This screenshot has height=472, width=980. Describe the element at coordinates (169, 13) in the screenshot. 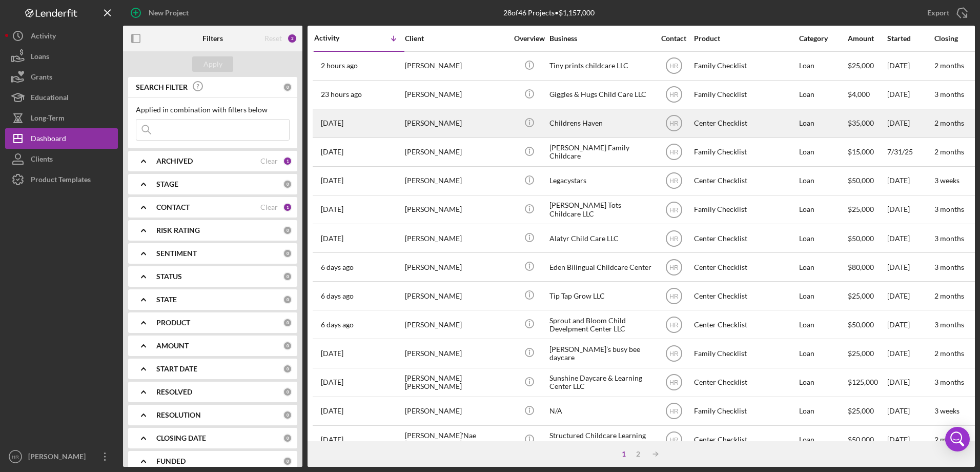

I see `div: New Project` at that location.